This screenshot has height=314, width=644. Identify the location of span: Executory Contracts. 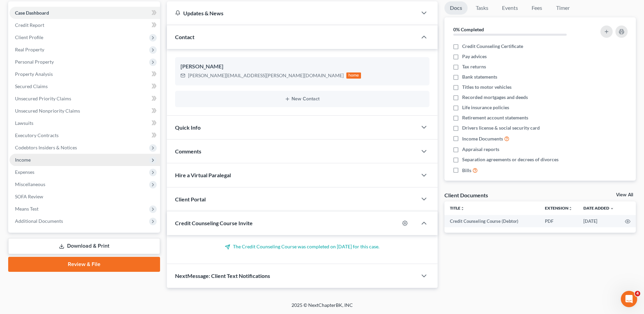
(37, 135).